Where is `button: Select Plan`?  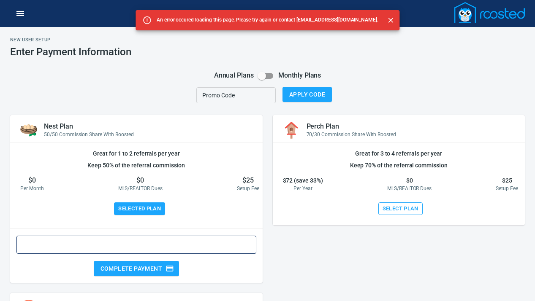 button: Select Plan is located at coordinates (400, 209).